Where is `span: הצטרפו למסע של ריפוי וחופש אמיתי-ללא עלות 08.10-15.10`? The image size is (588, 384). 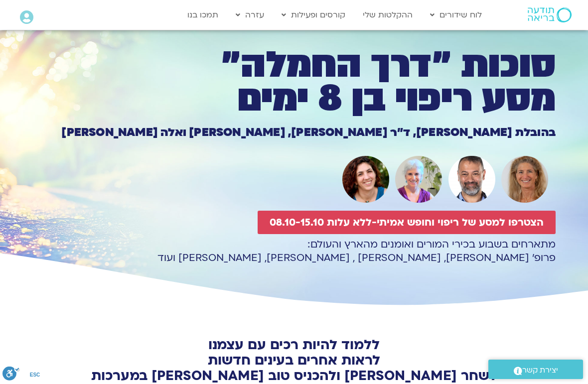
span: הצטרפו למסע של ריפוי וחופש אמיתי-ללא עלות 08.10-15.10 is located at coordinates (406, 222).